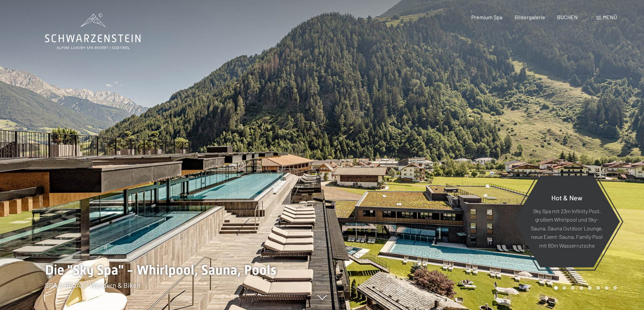 Image resolution: width=644 pixels, height=310 pixels. Describe the element at coordinates (564, 288) in the screenshot. I see `div: Carousel Page 2` at that location.